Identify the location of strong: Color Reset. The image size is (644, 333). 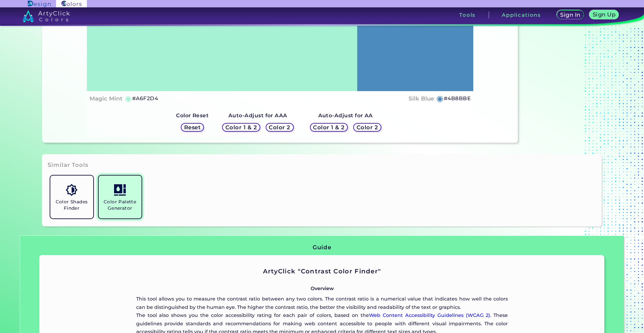
(192, 115).